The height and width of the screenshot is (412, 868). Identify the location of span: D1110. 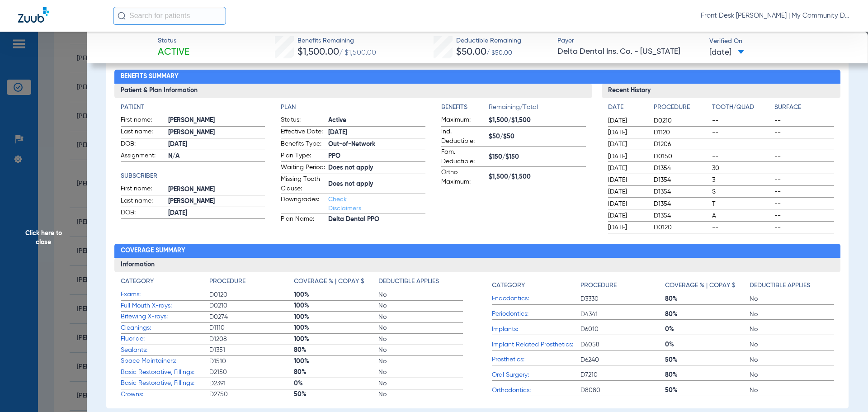
(251, 328).